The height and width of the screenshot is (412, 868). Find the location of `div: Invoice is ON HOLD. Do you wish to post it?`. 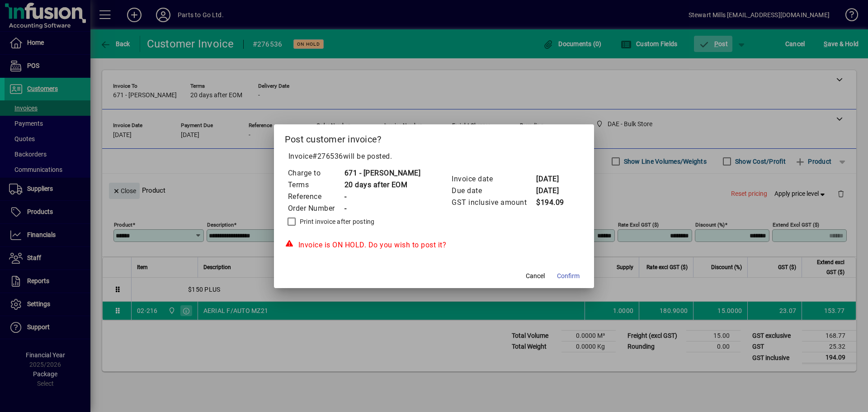

div: Invoice is ON HOLD. Do you wish to post it? is located at coordinates (434, 245).